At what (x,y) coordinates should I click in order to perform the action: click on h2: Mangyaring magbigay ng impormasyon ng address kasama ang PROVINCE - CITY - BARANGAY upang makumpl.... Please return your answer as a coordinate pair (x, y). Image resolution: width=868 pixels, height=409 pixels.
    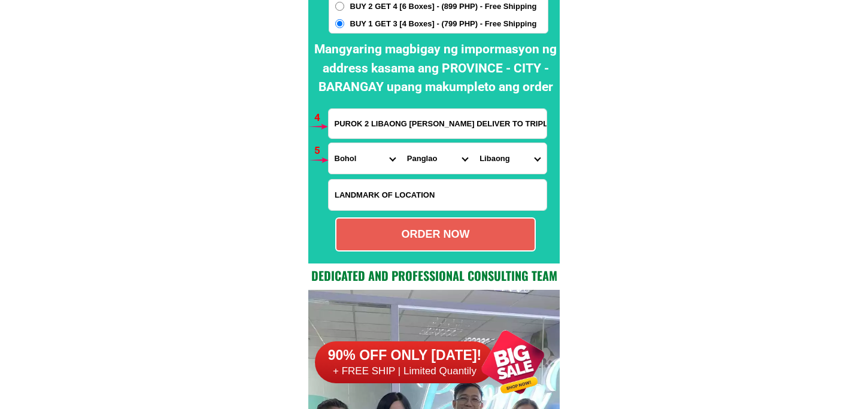
    Looking at the image, I should click on (435, 68).